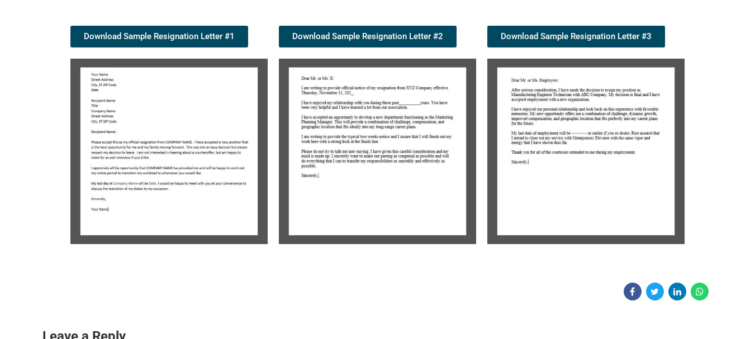 This screenshot has height=339, width=755. I want to click on a: Share on Linkedin, so click(677, 292).